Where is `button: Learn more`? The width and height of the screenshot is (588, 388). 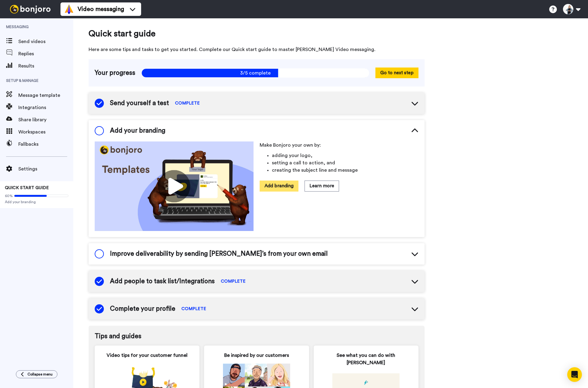
button: Learn more is located at coordinates (322, 186).